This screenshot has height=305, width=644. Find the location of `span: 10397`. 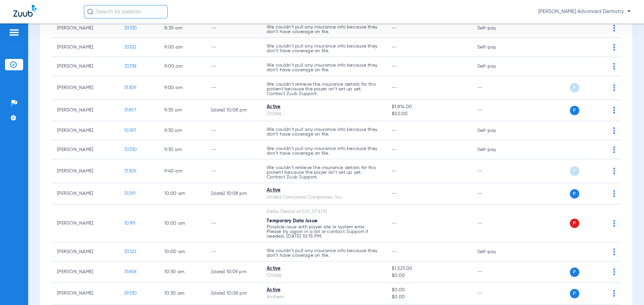

span: 10397 is located at coordinates (131, 130).